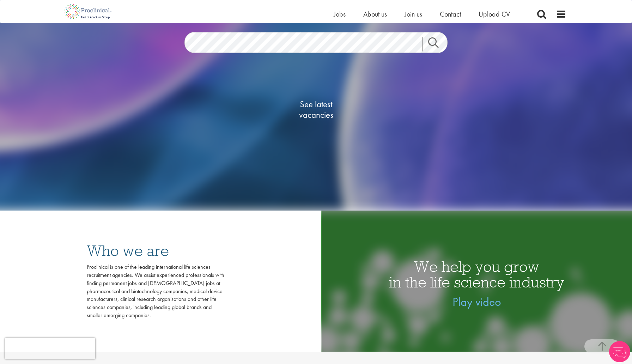 The image size is (632, 364). Describe the element at coordinates (316, 109) in the screenshot. I see `span: See latest vacancies` at that location.